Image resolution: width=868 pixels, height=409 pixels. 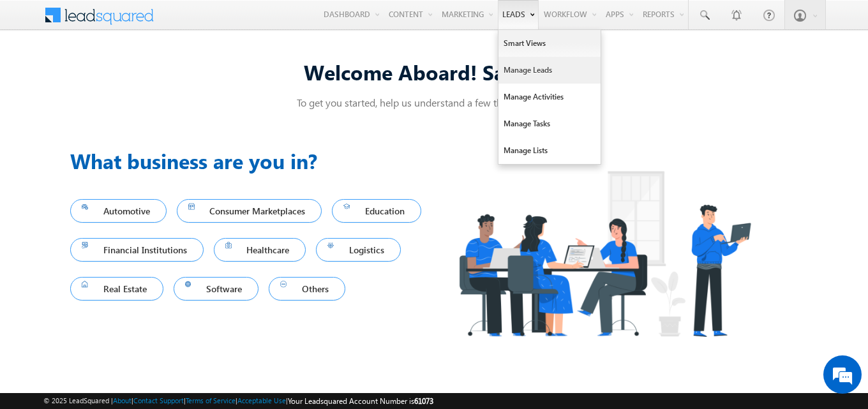 What do you see at coordinates (434, 72) in the screenshot?
I see `div: Welcome Aboard! Sandeep` at bounding box center [434, 72].